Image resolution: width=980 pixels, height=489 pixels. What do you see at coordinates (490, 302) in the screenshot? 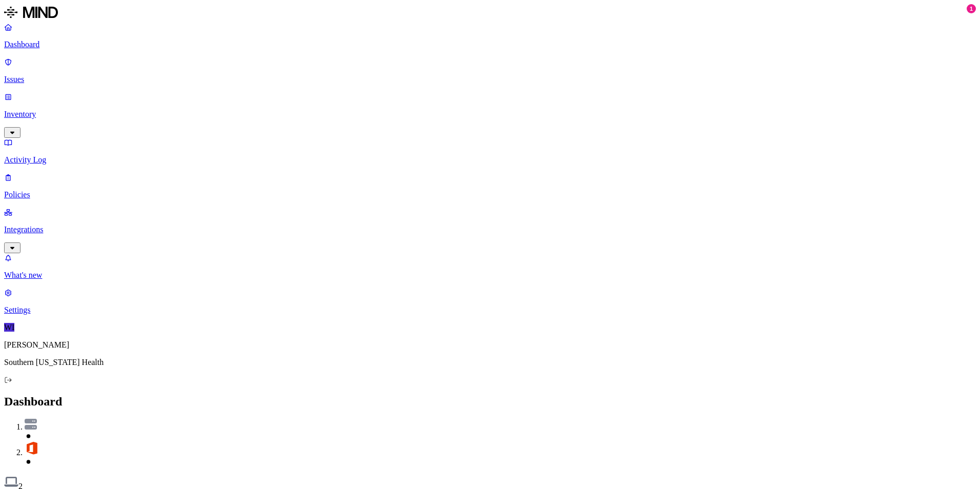
I see `a: Settings` at bounding box center [490, 302].